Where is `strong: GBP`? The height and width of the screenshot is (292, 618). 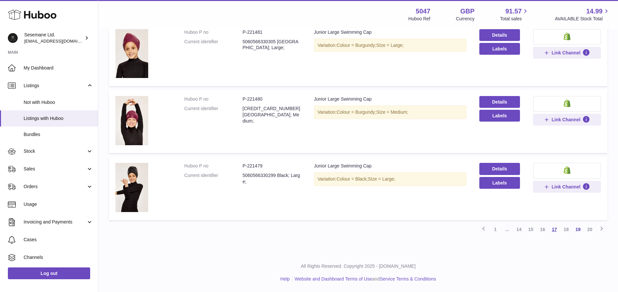 strong: GBP is located at coordinates (467, 11).